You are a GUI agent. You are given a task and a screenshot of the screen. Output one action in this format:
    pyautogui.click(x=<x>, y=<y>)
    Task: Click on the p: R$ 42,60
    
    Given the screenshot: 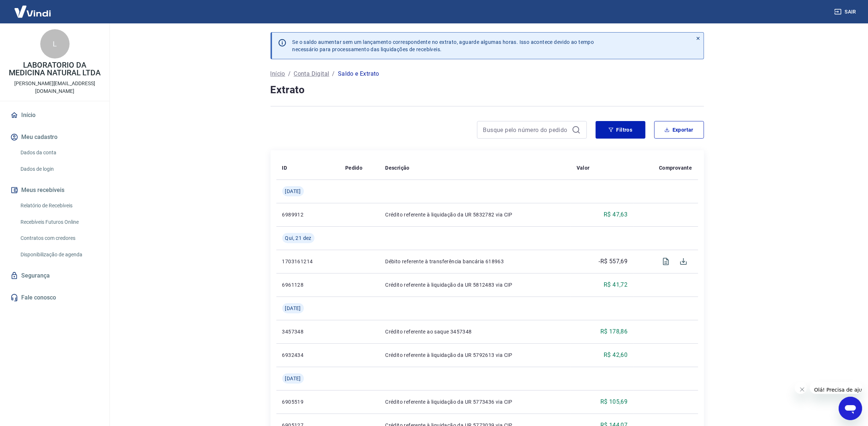 What is the action you would take?
    pyautogui.click(x=615, y=355)
    